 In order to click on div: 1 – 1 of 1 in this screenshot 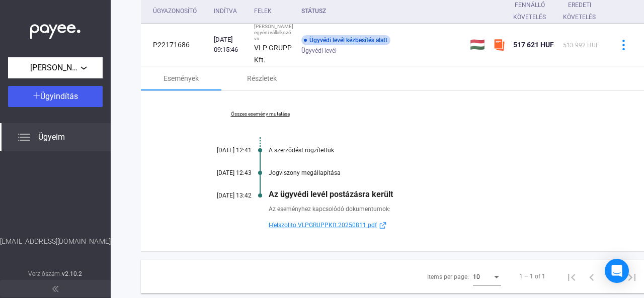, I will do `click(533, 276)`.